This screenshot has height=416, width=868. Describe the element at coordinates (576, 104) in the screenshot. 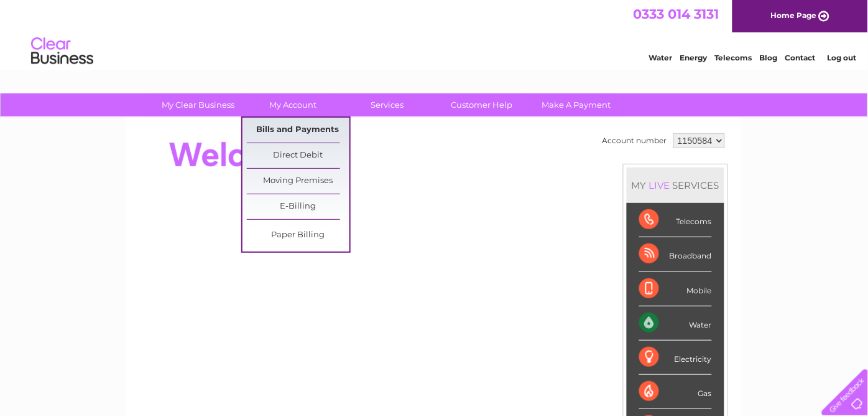

I see `a: Make A Payment` at that location.